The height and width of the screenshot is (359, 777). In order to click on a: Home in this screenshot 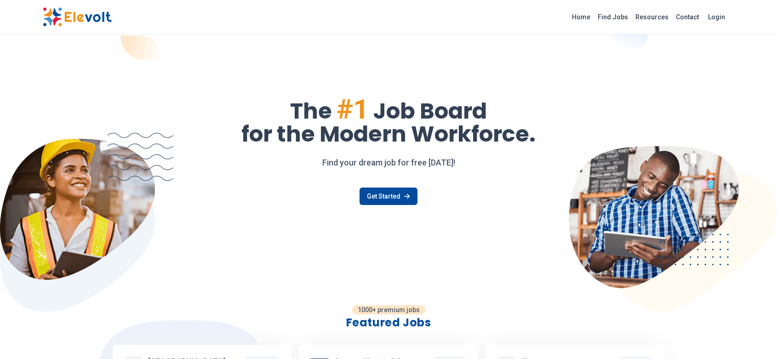, I will do `click(581, 17)`.